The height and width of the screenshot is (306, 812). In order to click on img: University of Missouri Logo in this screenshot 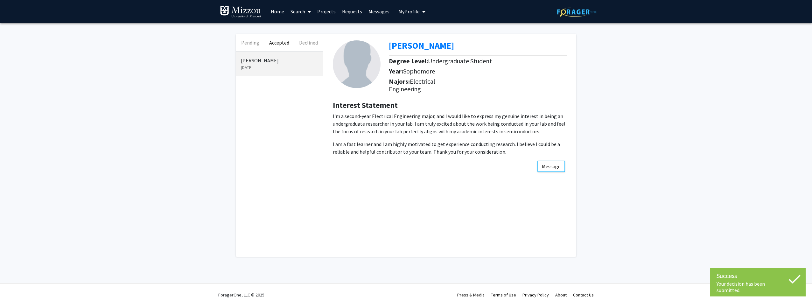, I will do `click(241, 12)`.